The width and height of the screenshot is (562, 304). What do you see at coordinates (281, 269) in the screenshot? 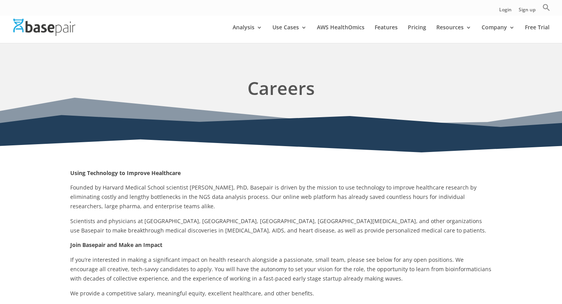
I see `span: If you’re interested in making a significant impact on health research alongside a passionate, sm...` at bounding box center [281, 269].